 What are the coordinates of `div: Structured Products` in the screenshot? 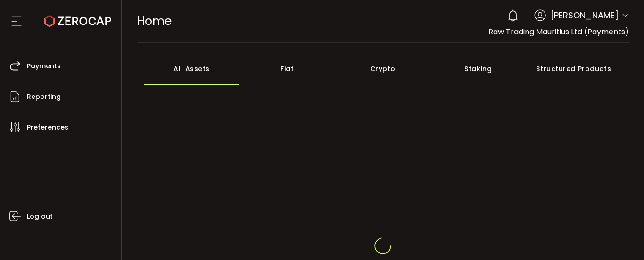 It's located at (573, 69).